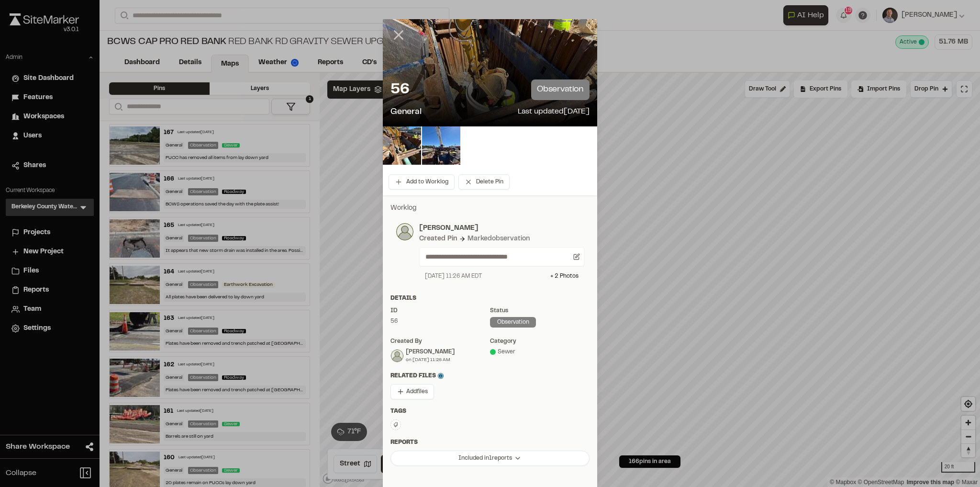 The width and height of the screenshot is (980, 487). What do you see at coordinates (397, 356) in the screenshot?
I see `img: Micah Trembath` at bounding box center [397, 356].